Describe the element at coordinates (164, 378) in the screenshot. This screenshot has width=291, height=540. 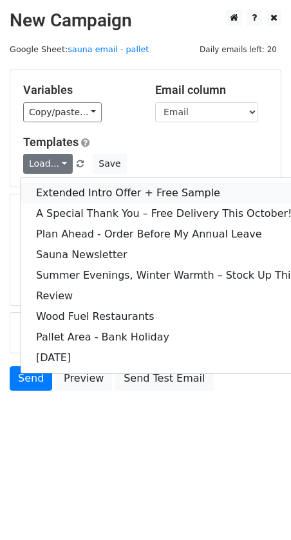
I see `a: Send Test Email` at that location.